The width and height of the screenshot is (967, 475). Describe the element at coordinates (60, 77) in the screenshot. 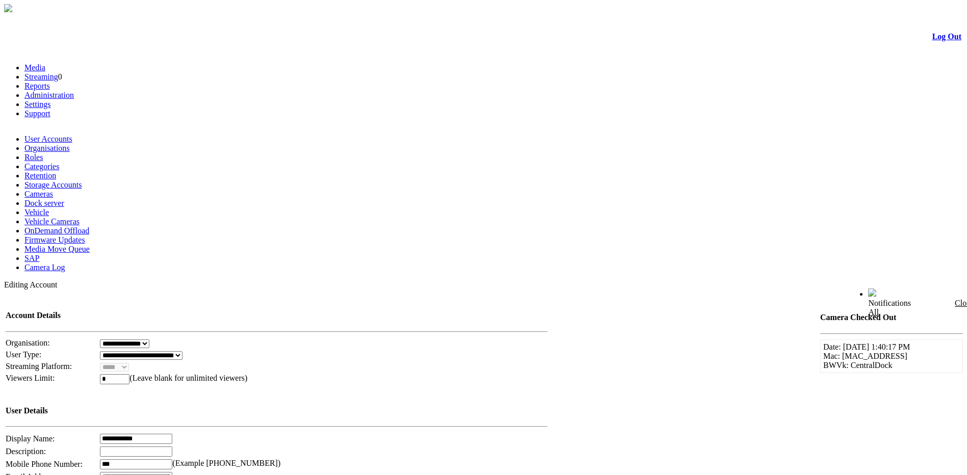

I see `span: 0` at that location.